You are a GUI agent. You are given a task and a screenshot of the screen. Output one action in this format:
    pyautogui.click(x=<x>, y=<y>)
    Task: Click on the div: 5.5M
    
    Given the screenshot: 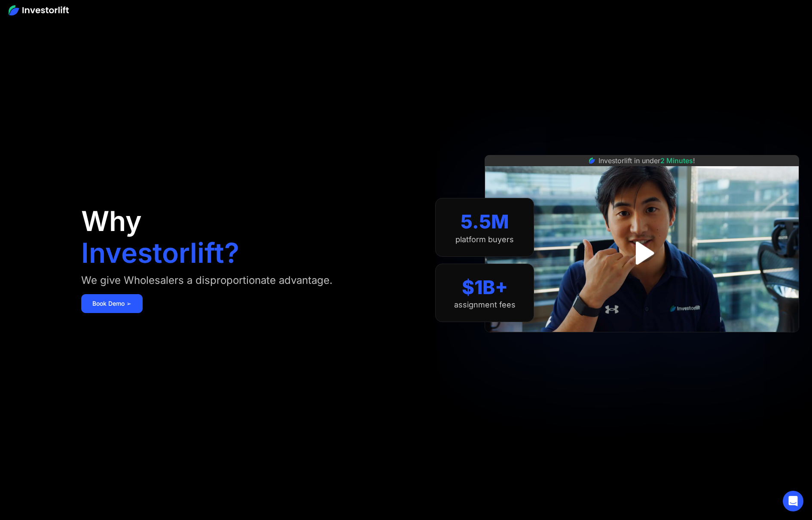 What is the action you would take?
    pyautogui.click(x=484, y=221)
    